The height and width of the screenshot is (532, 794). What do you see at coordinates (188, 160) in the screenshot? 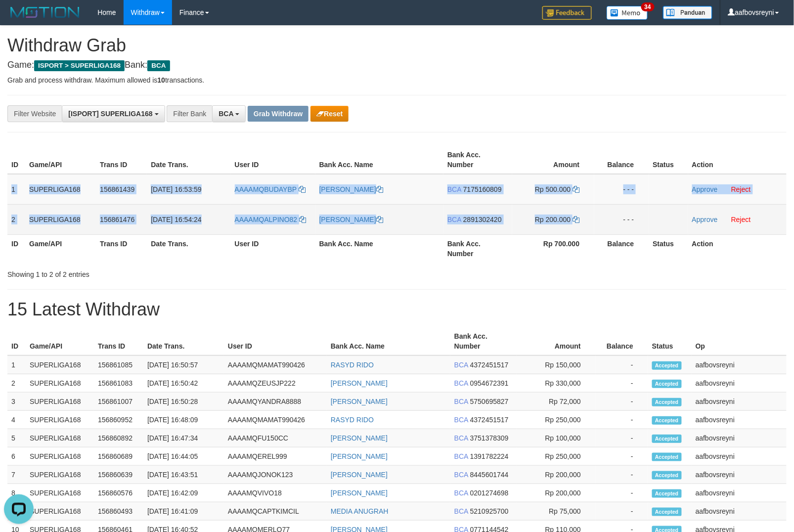
I see `th: Date Trans.` at bounding box center [188, 160].